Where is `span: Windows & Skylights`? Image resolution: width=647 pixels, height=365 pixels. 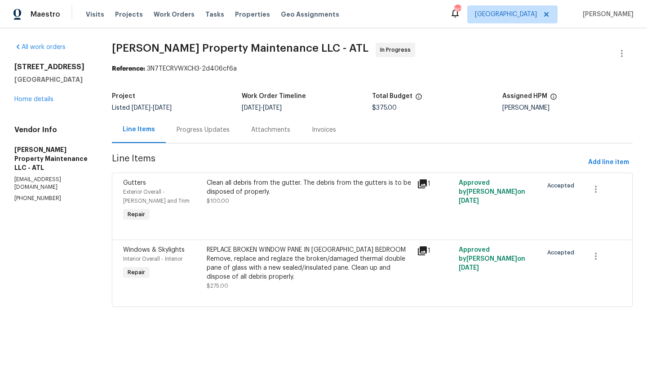 span: Windows & Skylights is located at coordinates (154, 250).